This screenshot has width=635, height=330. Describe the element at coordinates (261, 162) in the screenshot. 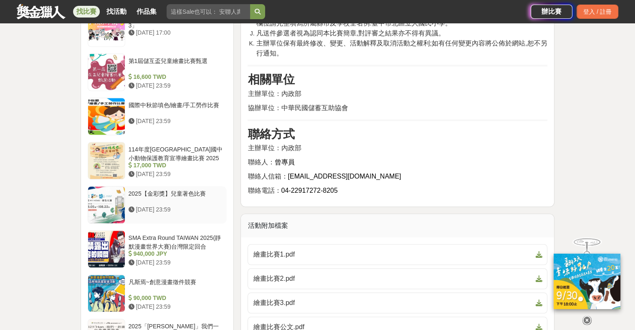

I see `span: 聯絡人：` at that location.